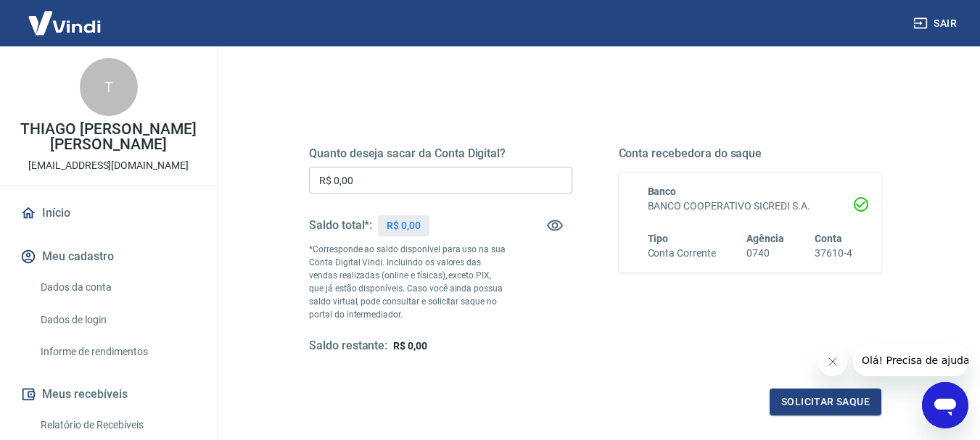 The image size is (980, 440). Describe the element at coordinates (117, 287) in the screenshot. I see `a: Dados da conta` at that location.